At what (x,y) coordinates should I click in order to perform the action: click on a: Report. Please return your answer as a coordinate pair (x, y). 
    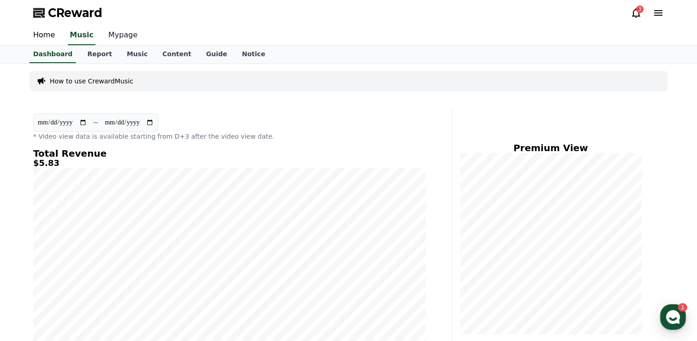
    Looking at the image, I should click on (100, 54).